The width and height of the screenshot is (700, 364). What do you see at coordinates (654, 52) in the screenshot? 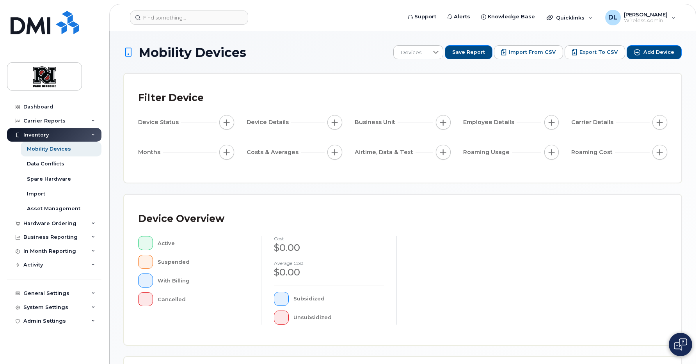
I see `a: Add Device` at bounding box center [654, 52].